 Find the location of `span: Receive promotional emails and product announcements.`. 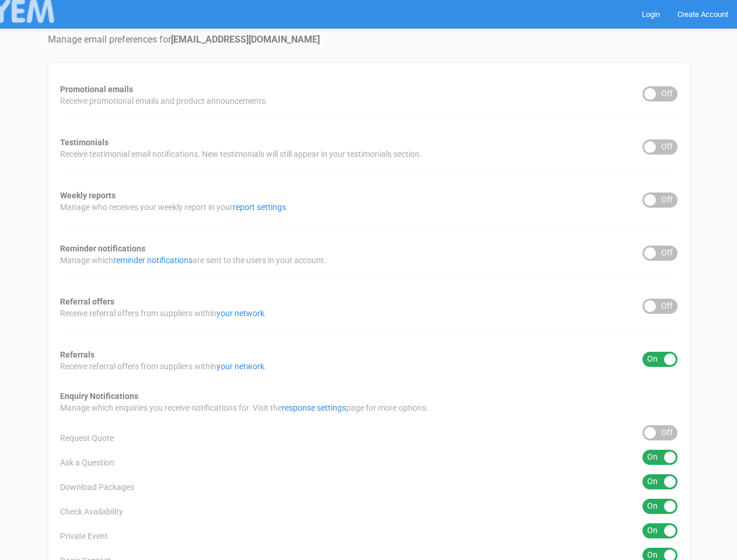

span: Receive promotional emails and product announcements. is located at coordinates (164, 101).